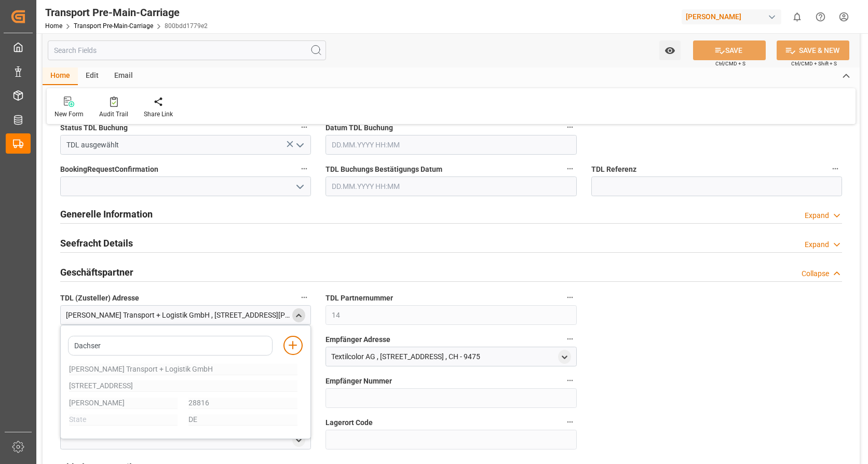 The height and width of the screenshot is (464, 868). I want to click on h2: Seefracht Details, so click(97, 243).